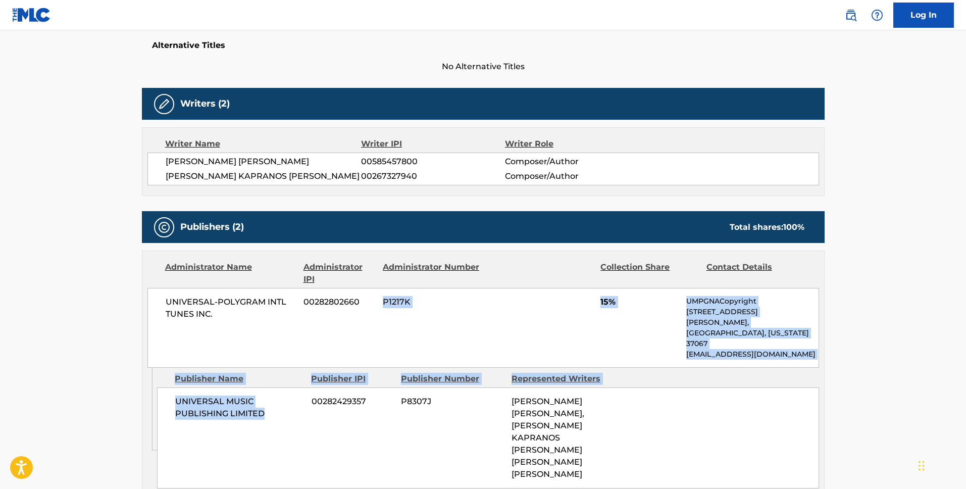  What do you see at coordinates (650, 273) in the screenshot?
I see `div: Collection Share` at bounding box center [650, 273].